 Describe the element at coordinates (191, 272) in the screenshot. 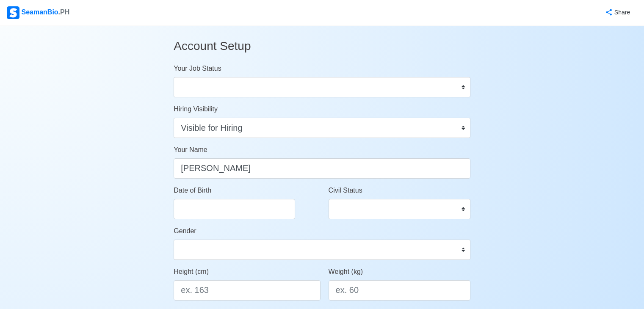

I see `span: Height (cm)` at that location.